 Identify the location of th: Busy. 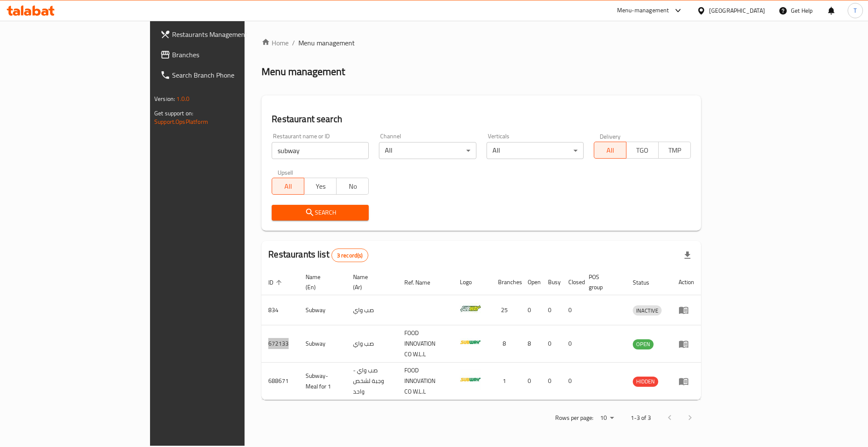
(552, 282).